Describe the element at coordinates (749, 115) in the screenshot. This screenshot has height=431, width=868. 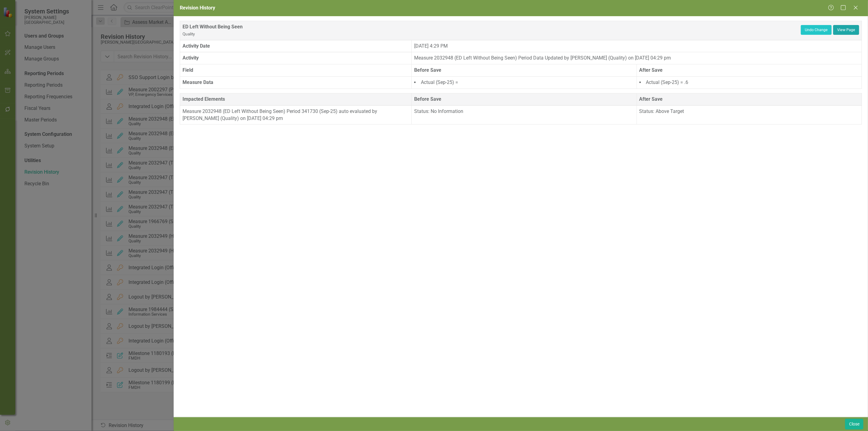
I see `td: Status: Above Target` at that location.